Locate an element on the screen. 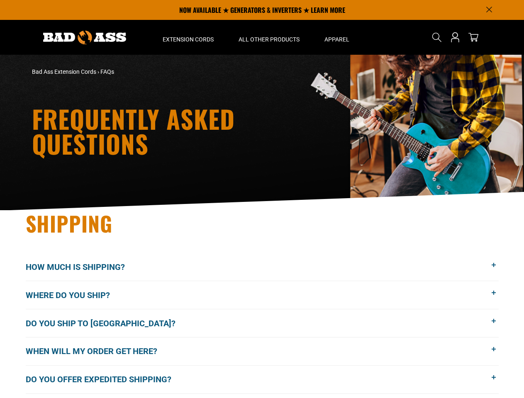  span: When will my order get here? is located at coordinates (98, 351).